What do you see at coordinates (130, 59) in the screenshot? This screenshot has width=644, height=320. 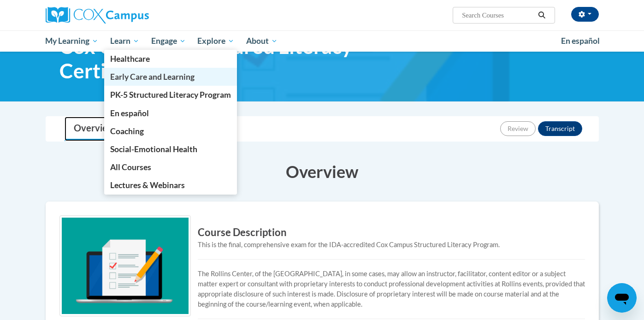 I see `span: Healthcare` at bounding box center [130, 59].